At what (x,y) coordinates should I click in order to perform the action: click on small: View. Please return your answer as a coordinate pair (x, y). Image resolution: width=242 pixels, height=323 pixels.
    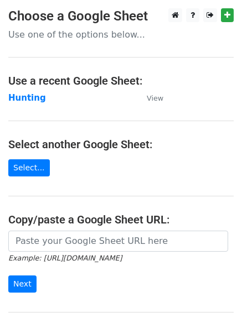
    Looking at the image, I should click on (155, 98).